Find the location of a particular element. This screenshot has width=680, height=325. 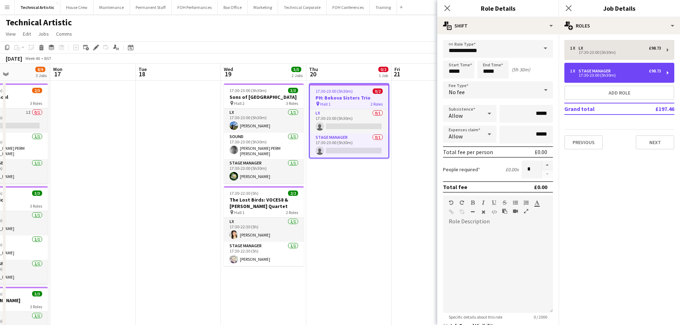

span: Wed is located at coordinates (228, 69).